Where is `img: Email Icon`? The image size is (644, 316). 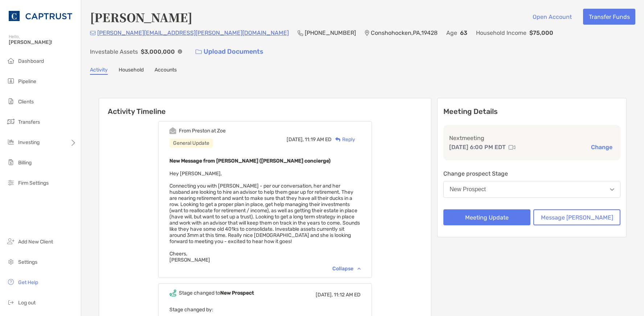
img: Email Icon is located at coordinates (93, 33).